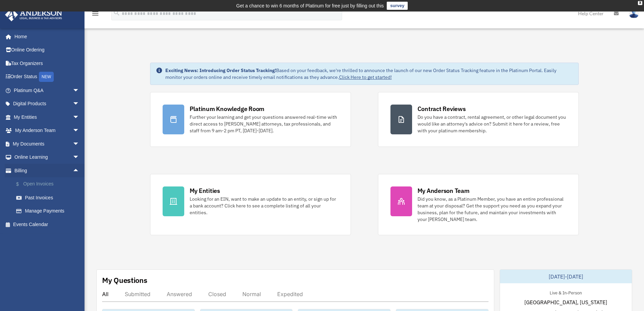 The image size is (644, 311). I want to click on strong: Exciting News: Introducing Order Status Tracking!, so click(221, 71).